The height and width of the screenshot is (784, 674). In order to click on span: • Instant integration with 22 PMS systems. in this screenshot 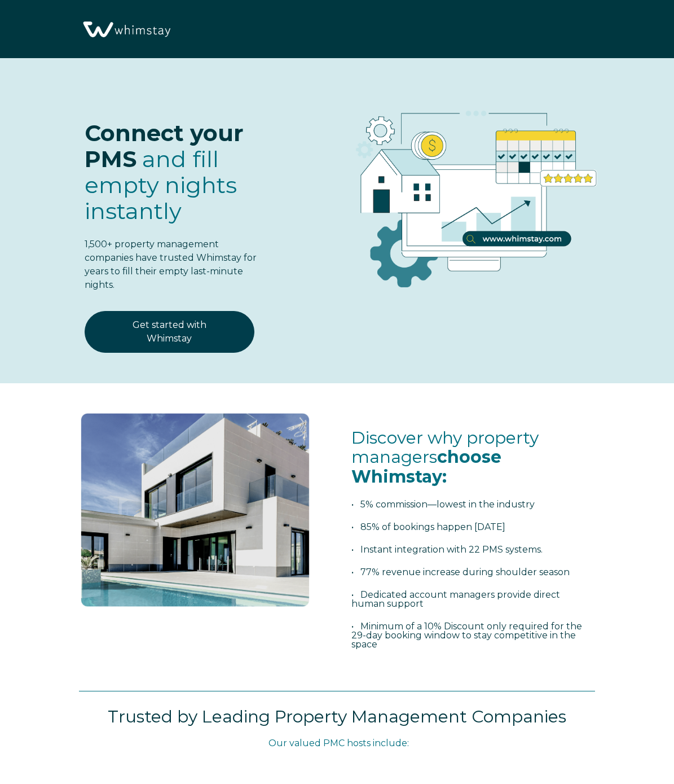, I will do `click(447, 549)`.